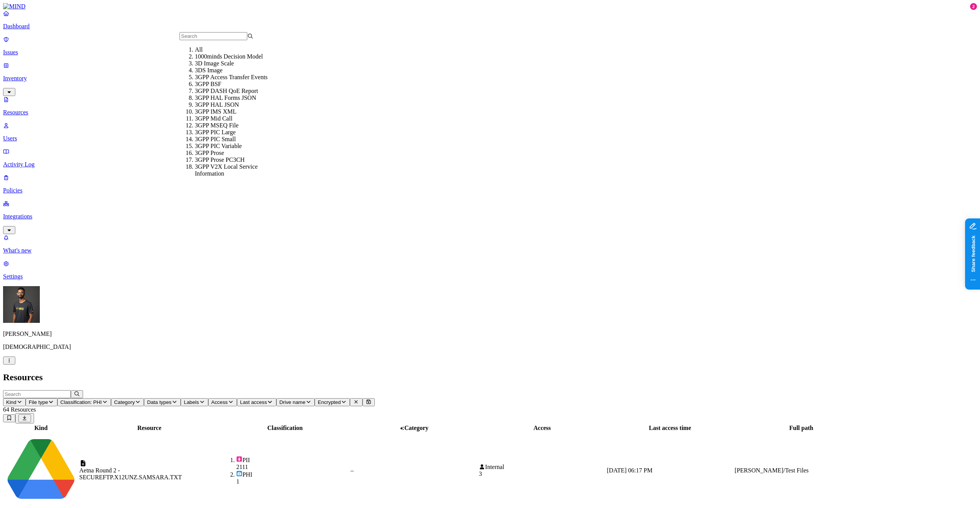 Image resolution: width=980 pixels, height=508 pixels. What do you see at coordinates (10, 8) in the screenshot?
I see `span: More options` at bounding box center [10, 8].